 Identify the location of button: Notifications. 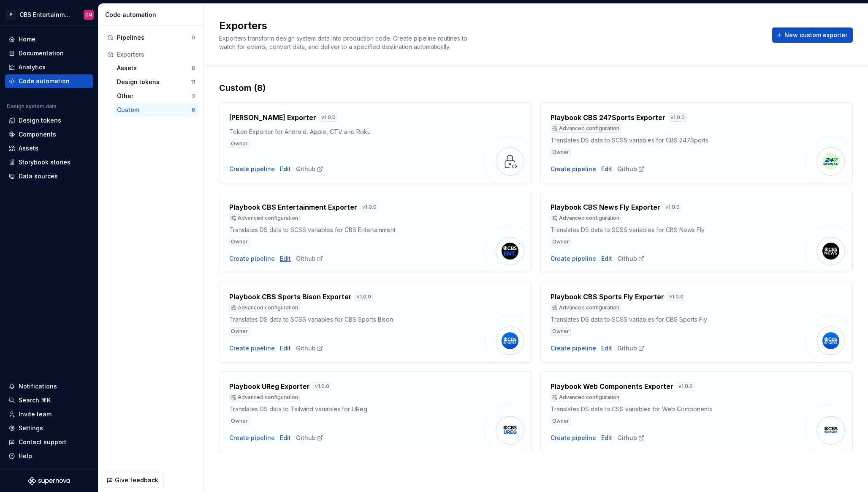
(49, 386).